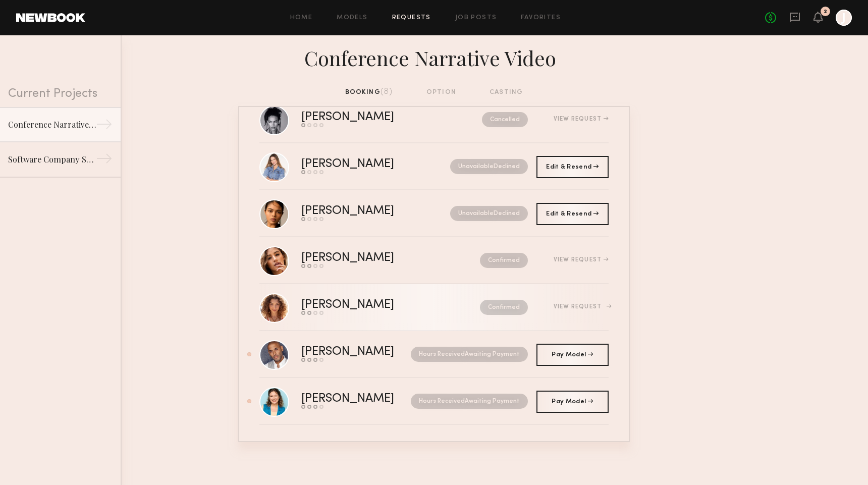 This screenshot has height=485, width=868. What do you see at coordinates (301, 18) in the screenshot?
I see `a: Home` at bounding box center [301, 18].